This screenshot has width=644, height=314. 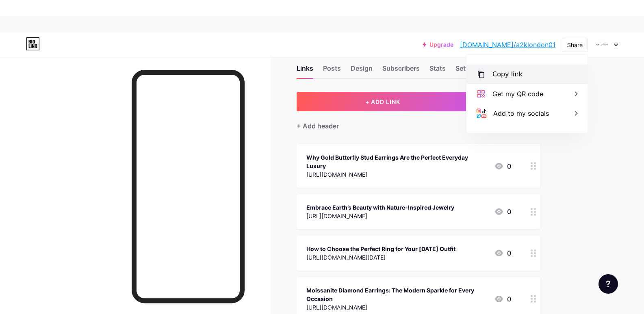 I want to click on button: + ADD LINK, so click(x=383, y=102).